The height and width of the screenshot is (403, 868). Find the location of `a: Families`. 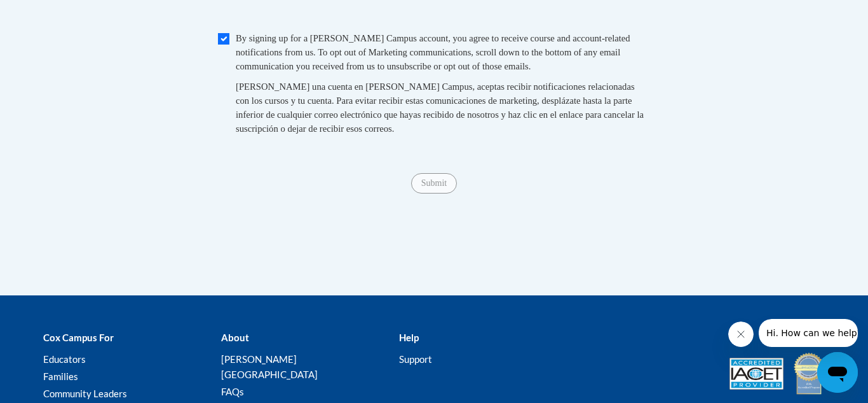

a: Families is located at coordinates (61, 376).